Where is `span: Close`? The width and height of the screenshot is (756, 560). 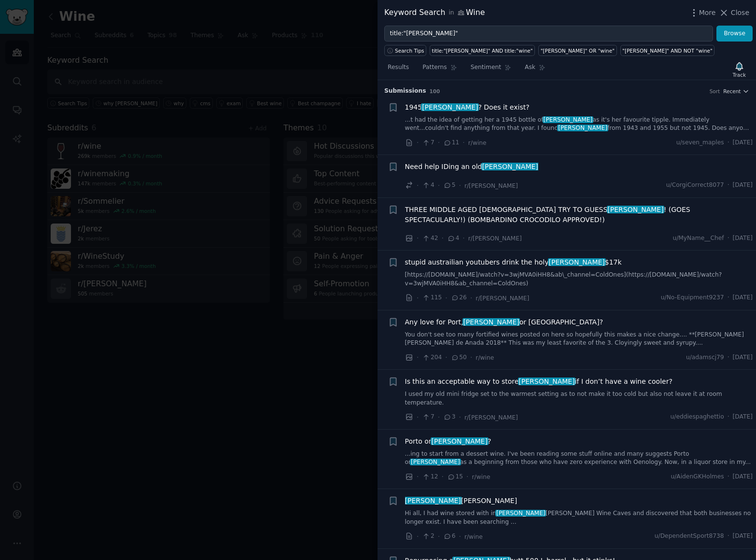 span: Close is located at coordinates (740, 13).